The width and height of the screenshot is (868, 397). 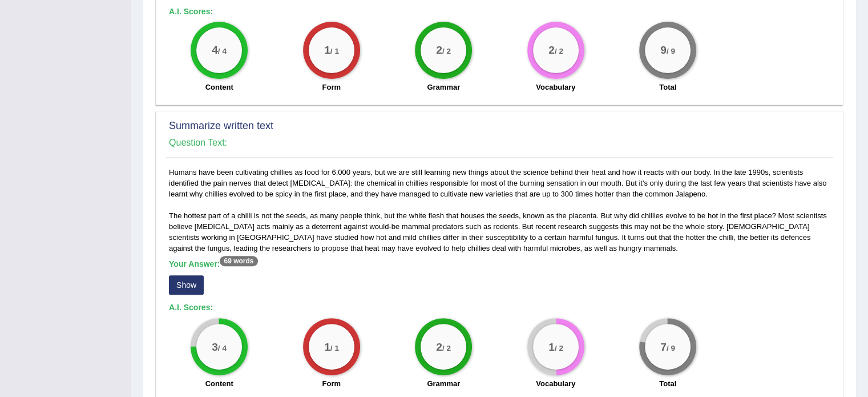 I want to click on sup: 69 words, so click(x=238, y=261).